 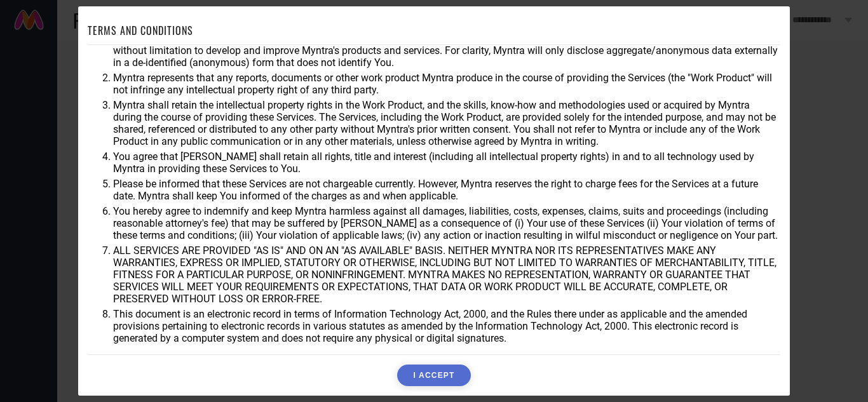 What do you see at coordinates (446, 274) in the screenshot?
I see `li: ALL SERVICES ARE PROVIDED "AS IS" AND ON AN "AS AVAILABLE" BASIS. NEITHER MYNTRA NOR ITS REPRESEN...` at bounding box center [446, 274].